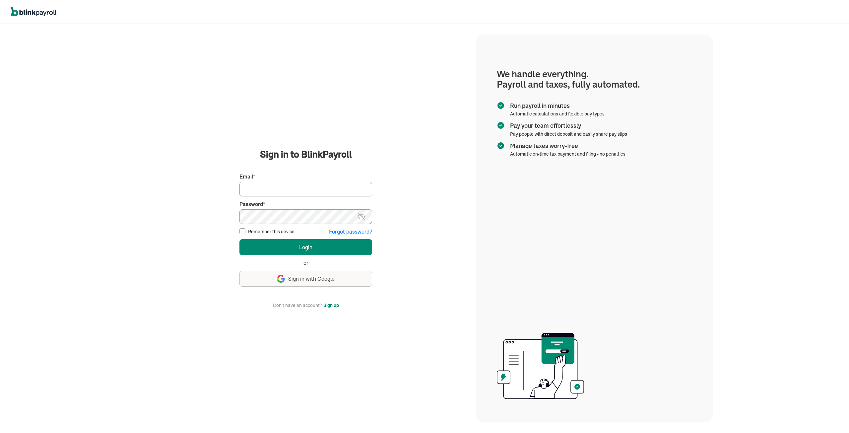 The width and height of the screenshot is (849, 433). What do you see at coordinates (271, 231) in the screenshot?
I see `label: Remember this device` at bounding box center [271, 231].